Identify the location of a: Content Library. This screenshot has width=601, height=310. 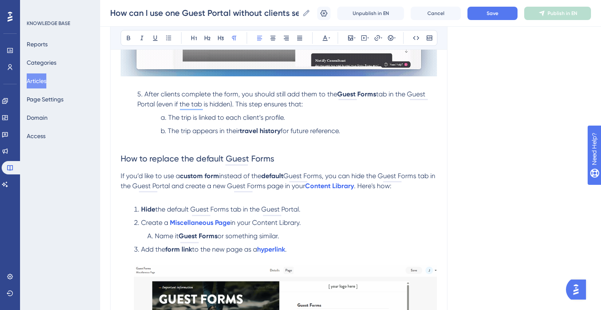
(329, 186).